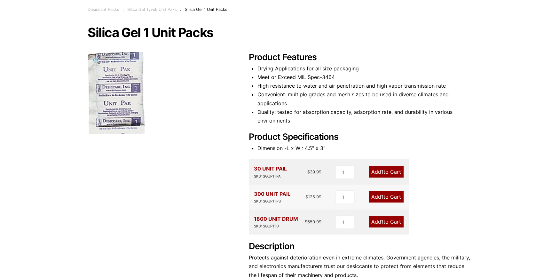  What do you see at coordinates (314, 197) in the screenshot?
I see `bdi: 125.99` at bounding box center [314, 197].